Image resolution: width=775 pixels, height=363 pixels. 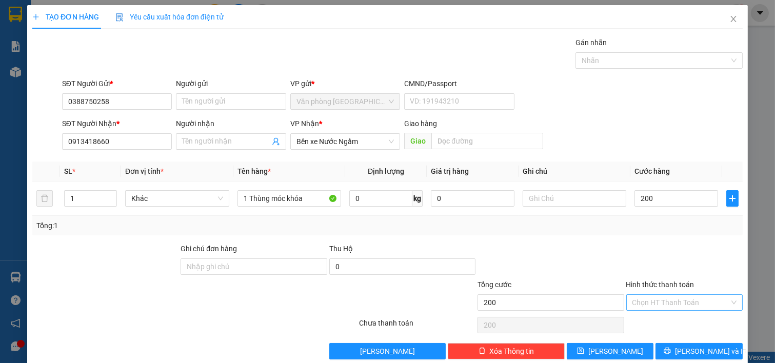 What do you see at coordinates (117, 124) in the screenshot?
I see `div: SĐT Người Nhận` at bounding box center [117, 124].